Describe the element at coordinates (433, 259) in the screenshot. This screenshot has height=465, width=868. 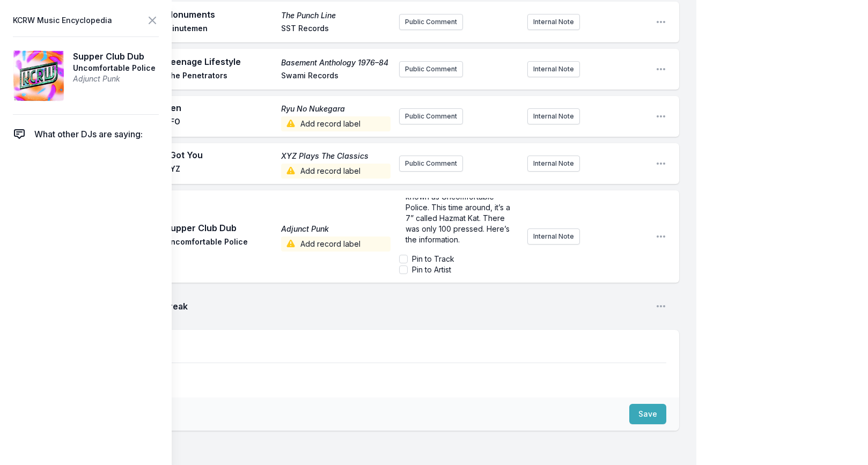
I see `label: Pin to Track` at that location.